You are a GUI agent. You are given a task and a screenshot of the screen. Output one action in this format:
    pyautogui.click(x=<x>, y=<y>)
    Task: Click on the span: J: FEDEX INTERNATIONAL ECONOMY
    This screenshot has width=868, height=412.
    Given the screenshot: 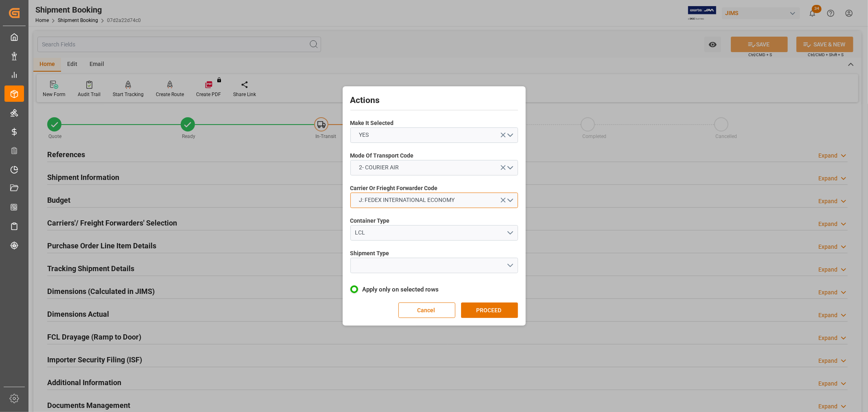 What is the action you would take?
    pyautogui.click(x=407, y=200)
    